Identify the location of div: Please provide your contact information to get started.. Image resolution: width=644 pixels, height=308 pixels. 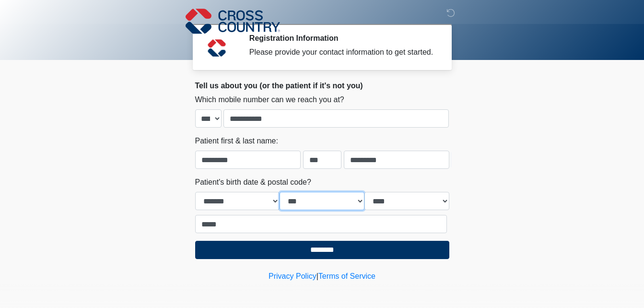
(342, 52).